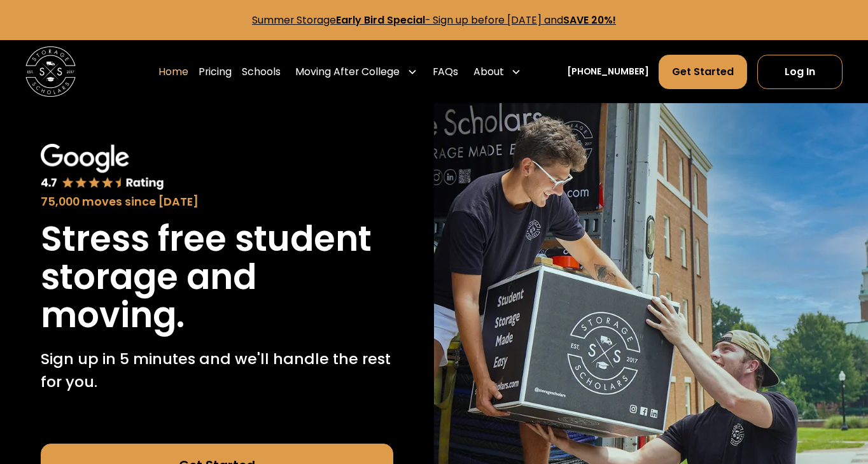 The width and height of the screenshot is (868, 464). What do you see at coordinates (50, 71) in the screenshot?
I see `img: Storage Scholars main logo` at bounding box center [50, 71].